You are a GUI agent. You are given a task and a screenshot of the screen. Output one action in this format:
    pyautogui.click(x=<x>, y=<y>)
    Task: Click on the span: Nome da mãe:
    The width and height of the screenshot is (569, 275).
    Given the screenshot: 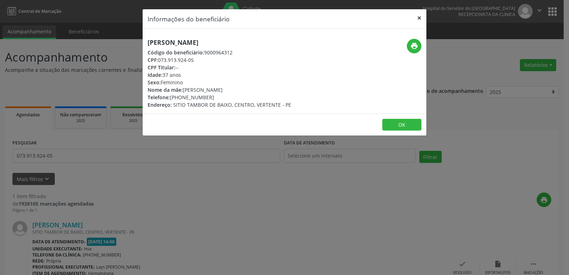 What is the action you would take?
    pyautogui.click(x=165, y=90)
    